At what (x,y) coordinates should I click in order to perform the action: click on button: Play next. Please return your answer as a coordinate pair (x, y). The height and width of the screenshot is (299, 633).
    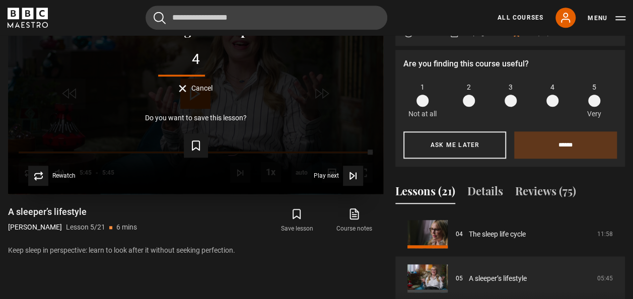
    Looking at the image, I should click on (339, 176).